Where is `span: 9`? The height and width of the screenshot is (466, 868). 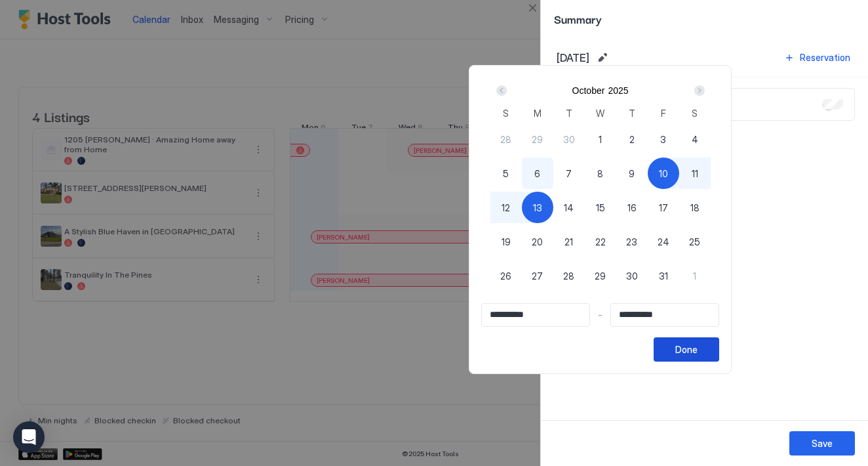 span: 9 is located at coordinates (631, 173).